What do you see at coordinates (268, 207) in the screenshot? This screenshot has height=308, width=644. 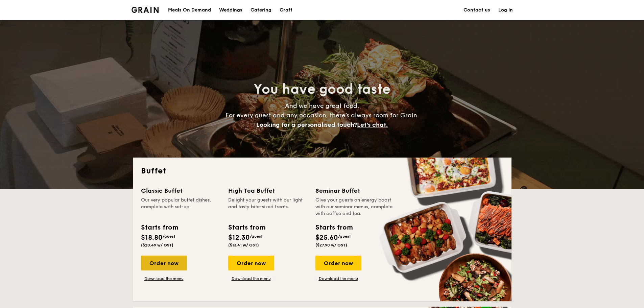 I see `div: Delight your guests with our light and tasty bite-sized treats.` at bounding box center [268, 207].